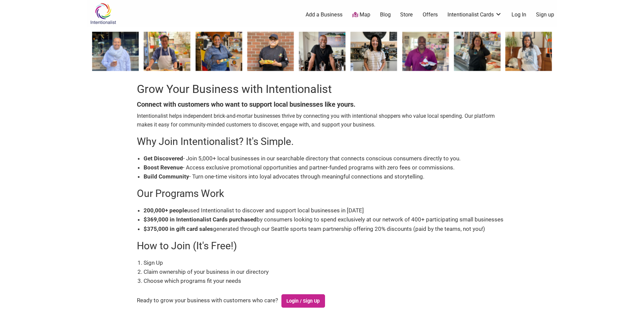 This screenshot has width=644, height=309. I want to click on b: $369,000 in Intentionalist Cards purchased, so click(200, 220).